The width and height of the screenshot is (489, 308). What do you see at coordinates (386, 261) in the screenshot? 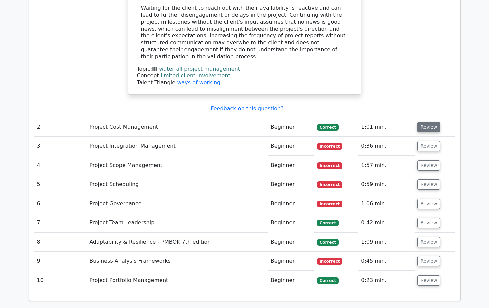
I see `td: 0:45 min.` at bounding box center [386, 261].